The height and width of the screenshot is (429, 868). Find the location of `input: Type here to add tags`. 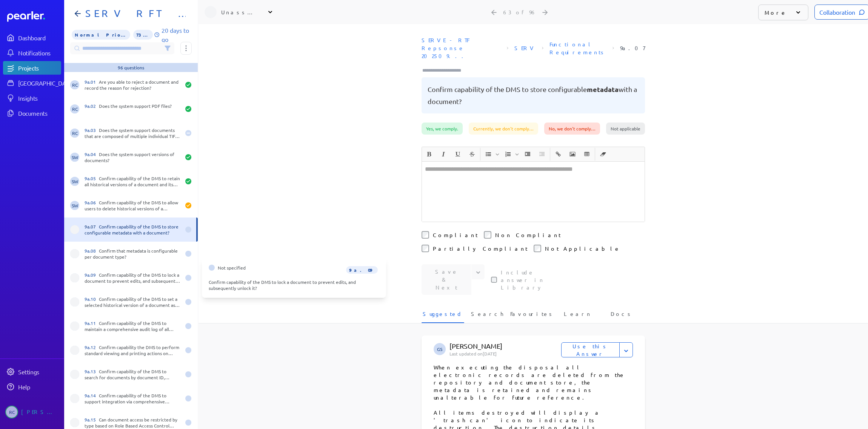

input: Type here to add tags is located at coordinates (445, 71).